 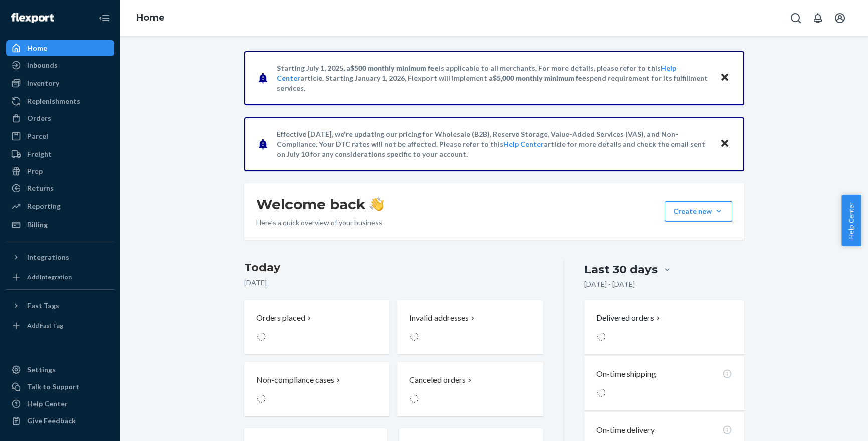 I want to click on a: Settings, so click(x=60, y=370).